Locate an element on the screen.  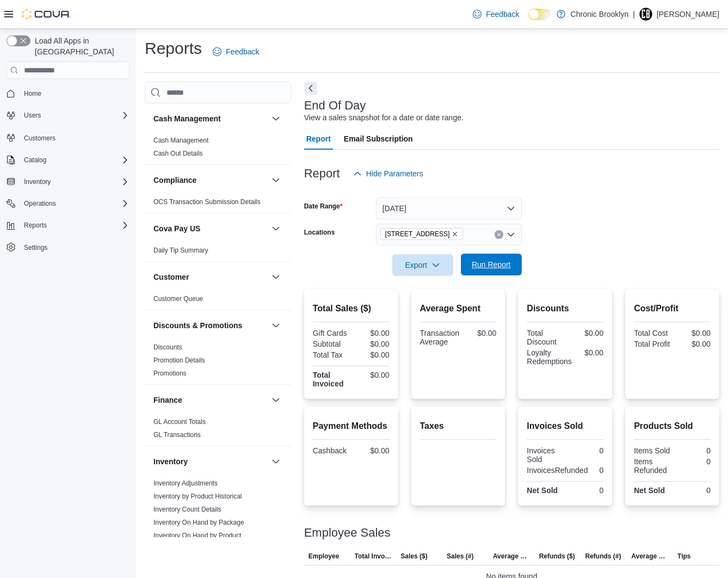
h3: Inventory is located at coordinates (170, 462).